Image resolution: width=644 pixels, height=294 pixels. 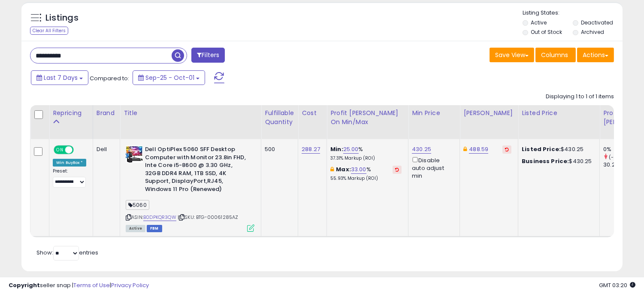 I want to click on span: FBM, so click(x=154, y=228).